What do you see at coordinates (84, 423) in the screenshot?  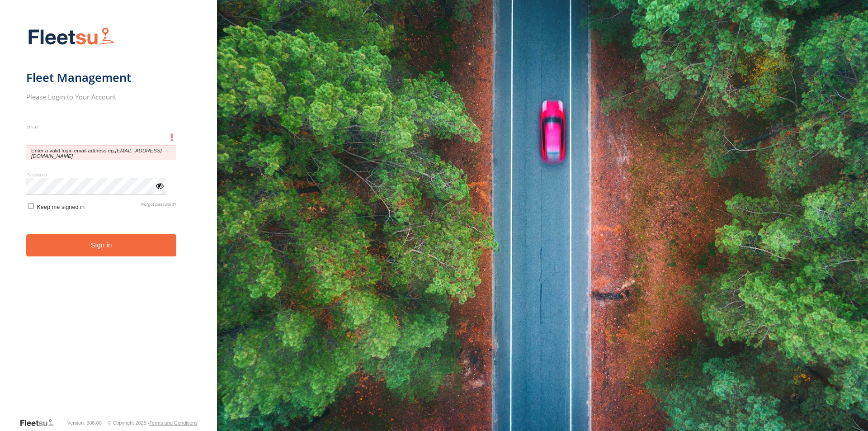 I see `div: Version: 306.00` at bounding box center [84, 423].